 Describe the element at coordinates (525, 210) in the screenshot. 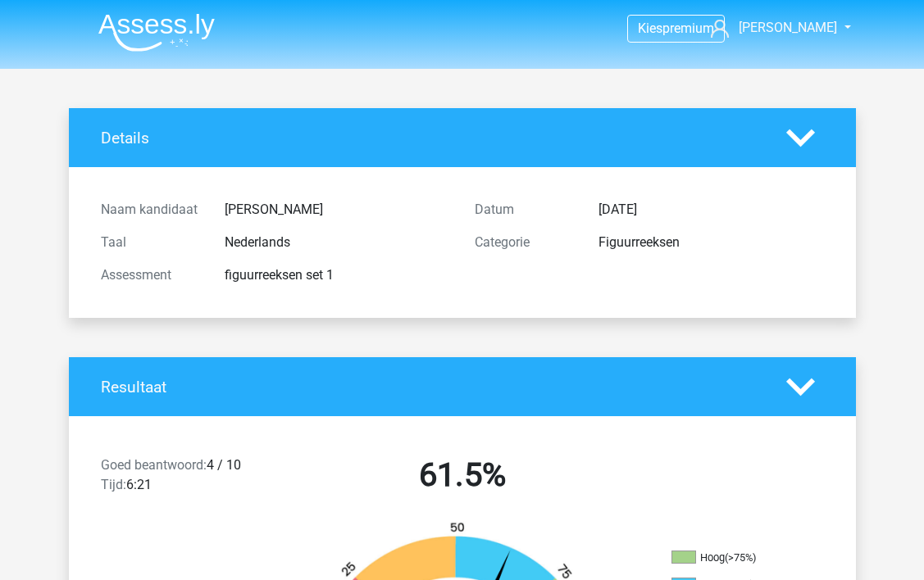

I see `div: Datum` at that location.